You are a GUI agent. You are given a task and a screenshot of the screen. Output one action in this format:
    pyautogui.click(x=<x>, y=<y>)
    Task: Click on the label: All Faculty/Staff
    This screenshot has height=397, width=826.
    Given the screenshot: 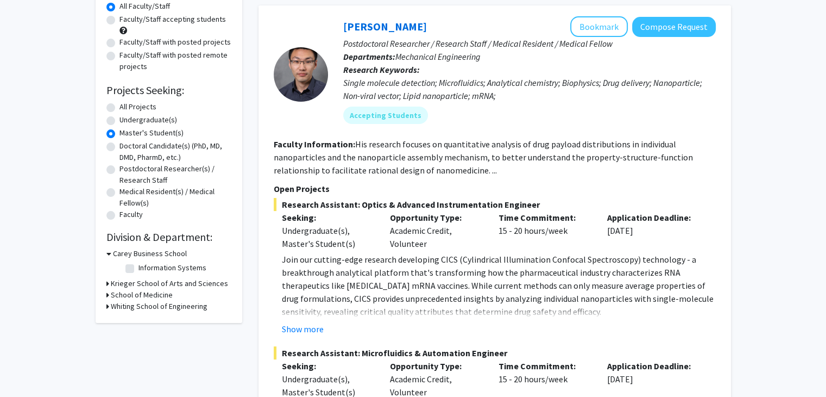 What is the action you would take?
    pyautogui.click(x=144, y=6)
    